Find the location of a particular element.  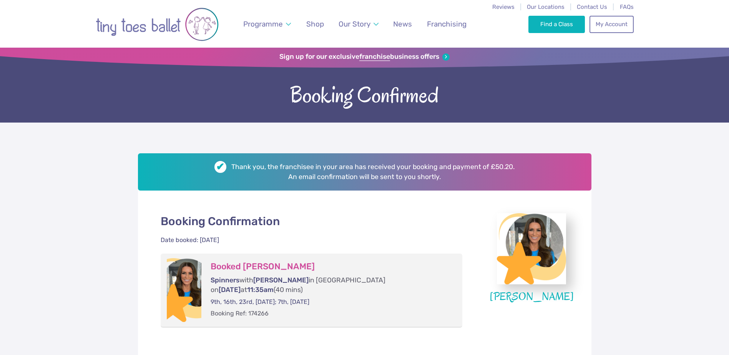

span: Franchising is located at coordinates (447, 24).